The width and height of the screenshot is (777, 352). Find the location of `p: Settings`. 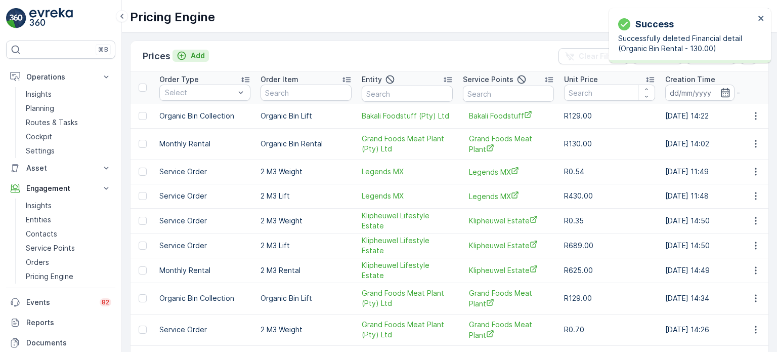

p: Settings is located at coordinates (40, 151).